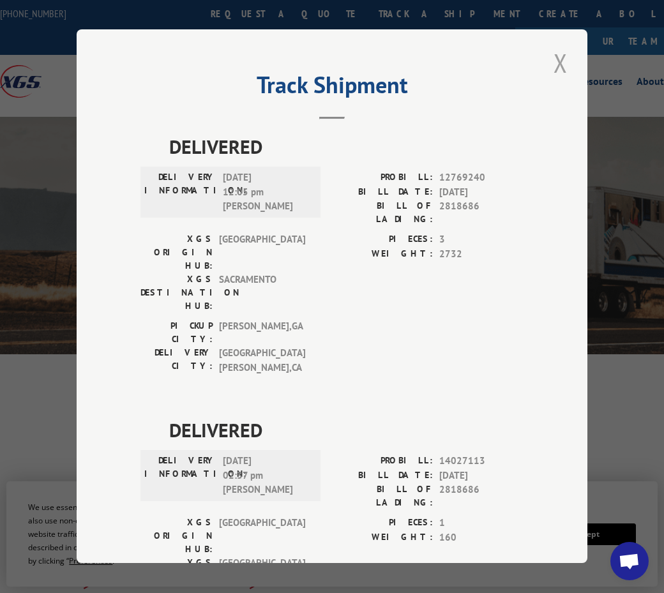 The height and width of the screenshot is (593, 664). What do you see at coordinates (482, 240) in the screenshot?
I see `span: 3` at bounding box center [482, 240].